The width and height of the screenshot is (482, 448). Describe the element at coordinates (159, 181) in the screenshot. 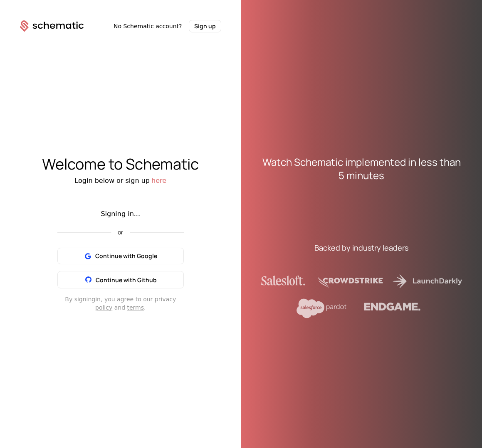

I see `button: here` at that location.